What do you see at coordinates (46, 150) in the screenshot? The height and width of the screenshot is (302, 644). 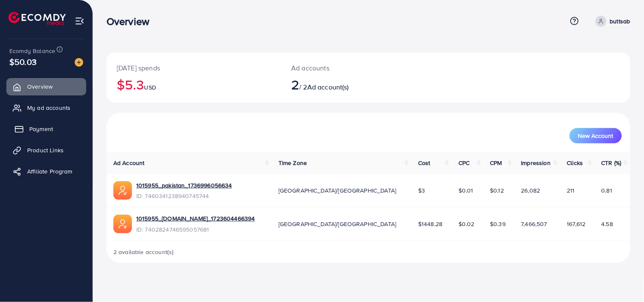 I see `span: Product Links` at bounding box center [46, 150].